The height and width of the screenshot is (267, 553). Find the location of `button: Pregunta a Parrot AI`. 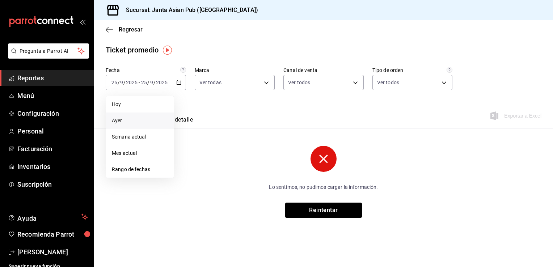

button: Pregunta a Parrot AI is located at coordinates (49, 51).